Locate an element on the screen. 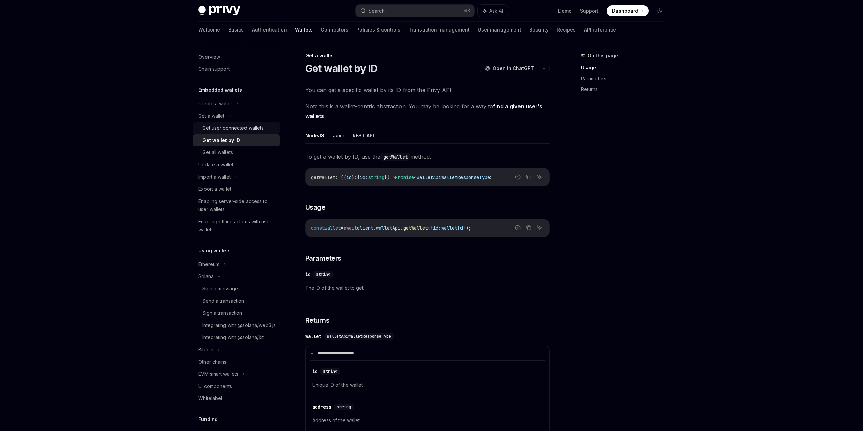  div: Whitelabel is located at coordinates (210, 399).